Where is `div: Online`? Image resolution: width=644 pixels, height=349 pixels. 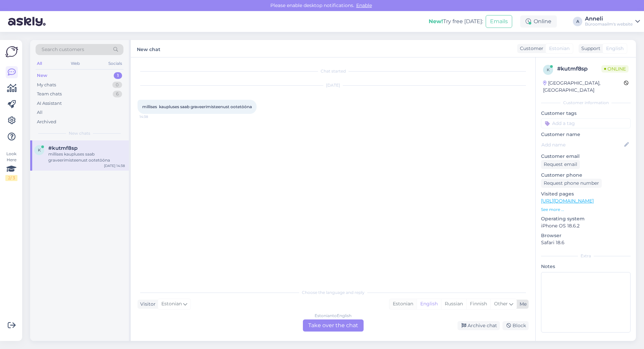 div: Online is located at coordinates (539, 22).